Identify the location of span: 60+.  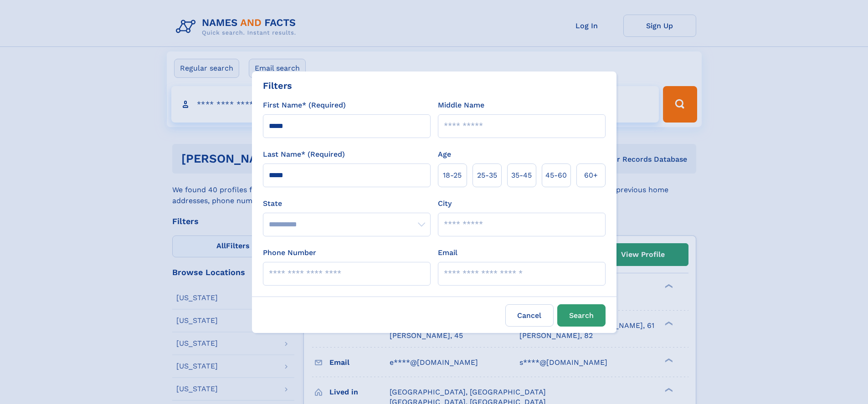
(591, 175).